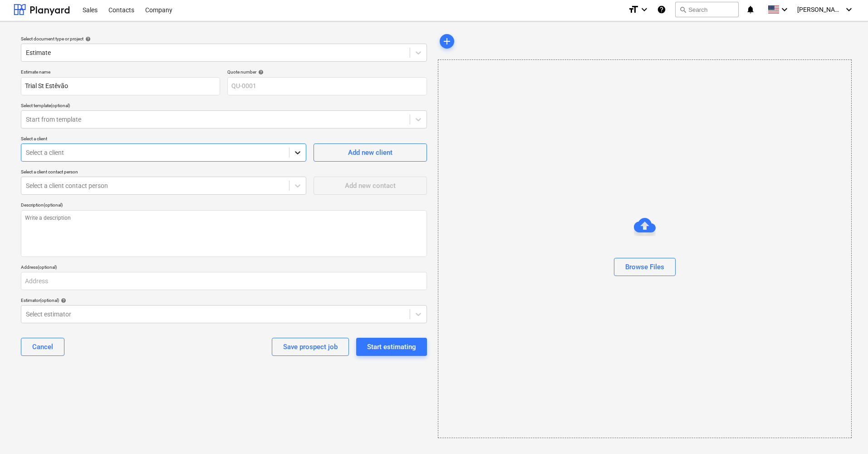 The image size is (868, 454). Describe the element at coordinates (224, 267) in the screenshot. I see `div: Address (optional)` at that location.